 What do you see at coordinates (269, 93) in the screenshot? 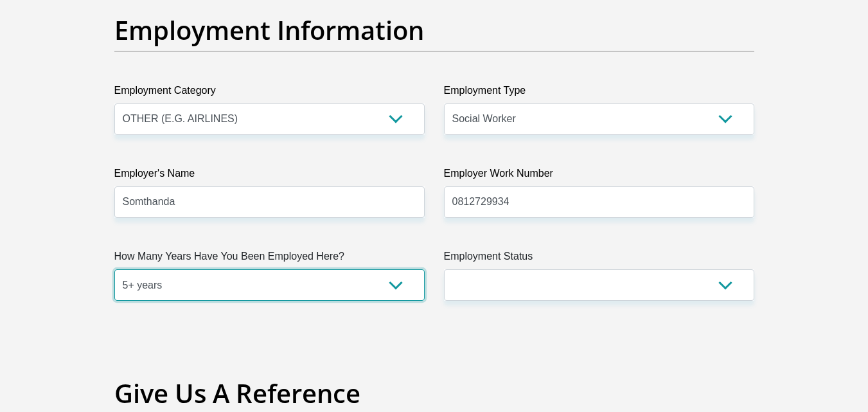
I see `label: Employment Category` at bounding box center [269, 93].